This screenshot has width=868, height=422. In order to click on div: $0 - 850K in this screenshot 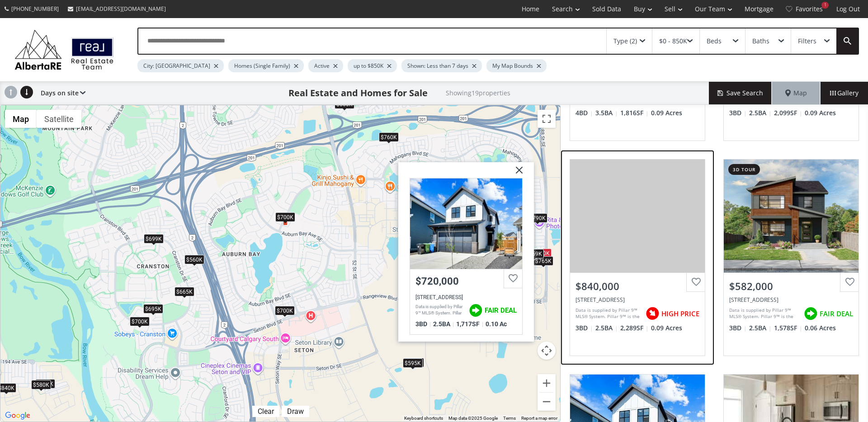, I will do `click(672, 41)`.